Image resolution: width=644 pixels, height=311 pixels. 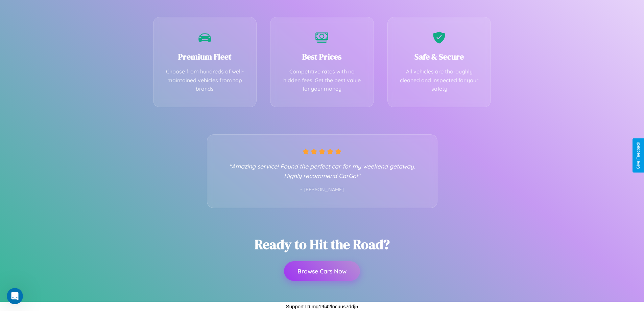 I want to click on h3: Best Prices, so click(x=322, y=56).